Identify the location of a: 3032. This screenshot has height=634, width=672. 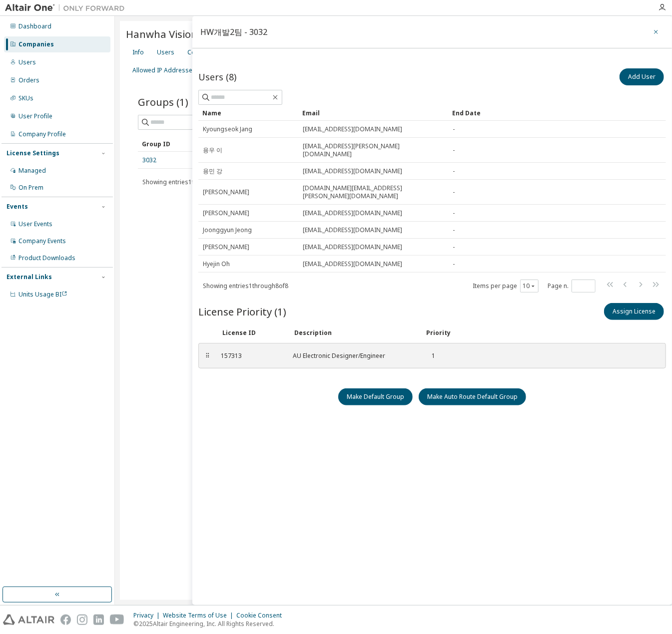
(150, 160).